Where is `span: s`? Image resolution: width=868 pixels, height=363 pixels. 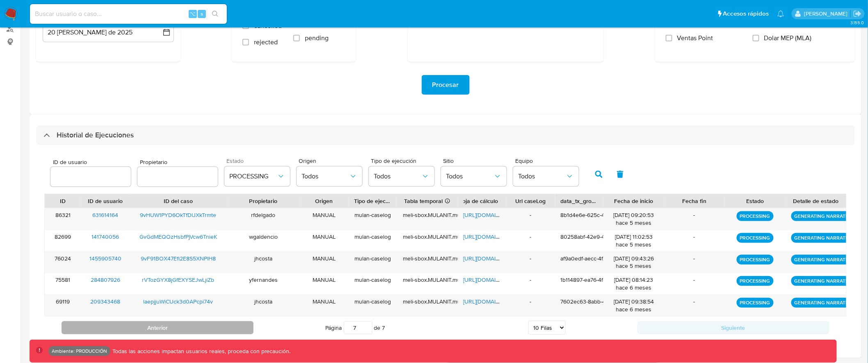
span: s is located at coordinates (202, 14).